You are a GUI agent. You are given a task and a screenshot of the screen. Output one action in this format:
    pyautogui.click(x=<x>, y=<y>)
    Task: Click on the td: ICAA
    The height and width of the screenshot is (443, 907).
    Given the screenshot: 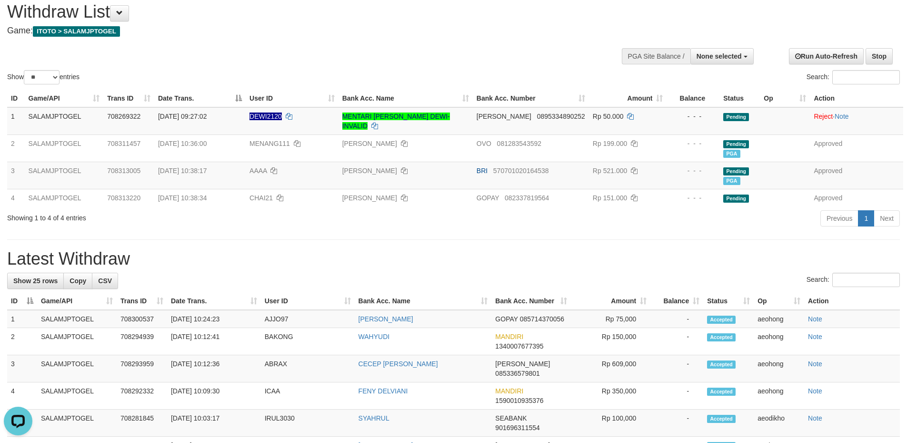 What is the action you would take?
    pyautogui.click(x=308, y=395)
    